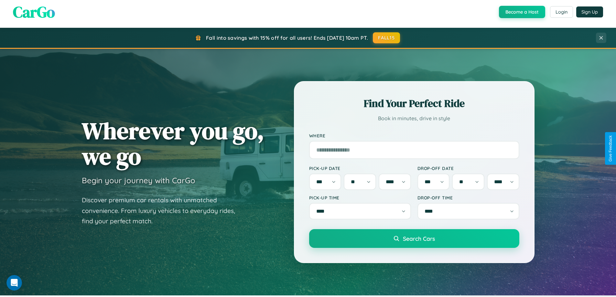  I want to click on span: Search Cars, so click(419, 239).